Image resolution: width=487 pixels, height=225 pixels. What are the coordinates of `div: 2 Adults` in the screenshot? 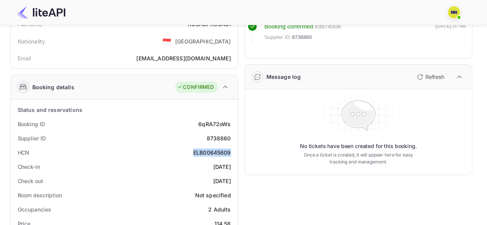 It's located at (219, 209).